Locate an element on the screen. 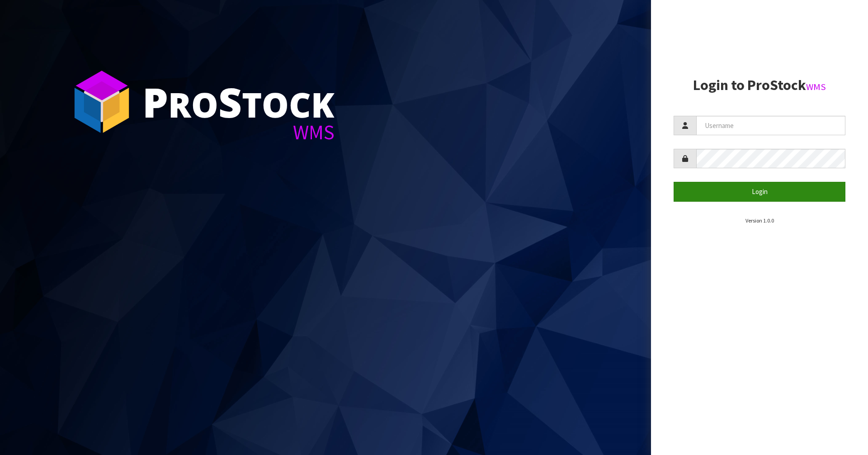 The image size is (868, 455). input: Username is located at coordinates (771, 125).